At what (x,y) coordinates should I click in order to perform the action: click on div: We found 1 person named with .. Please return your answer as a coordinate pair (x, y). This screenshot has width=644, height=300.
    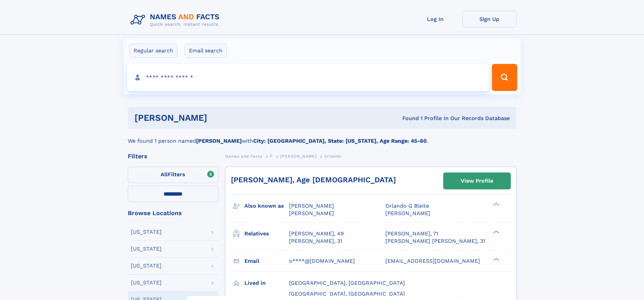
    Looking at the image, I should click on (322, 137).